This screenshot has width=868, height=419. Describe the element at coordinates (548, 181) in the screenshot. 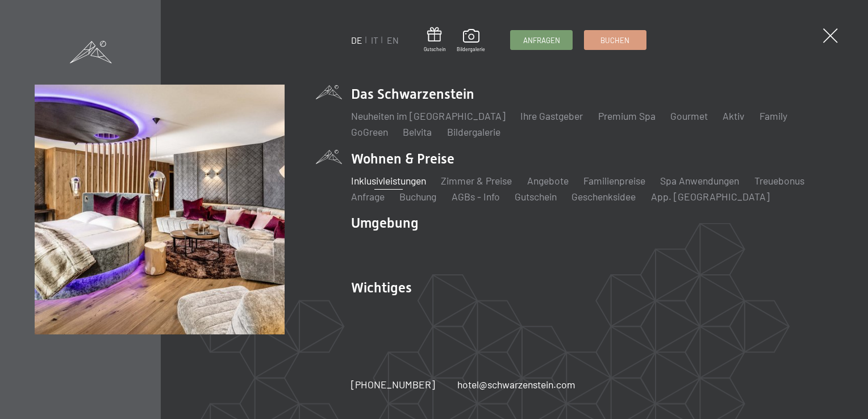

I see `a: Angebote` at that location.